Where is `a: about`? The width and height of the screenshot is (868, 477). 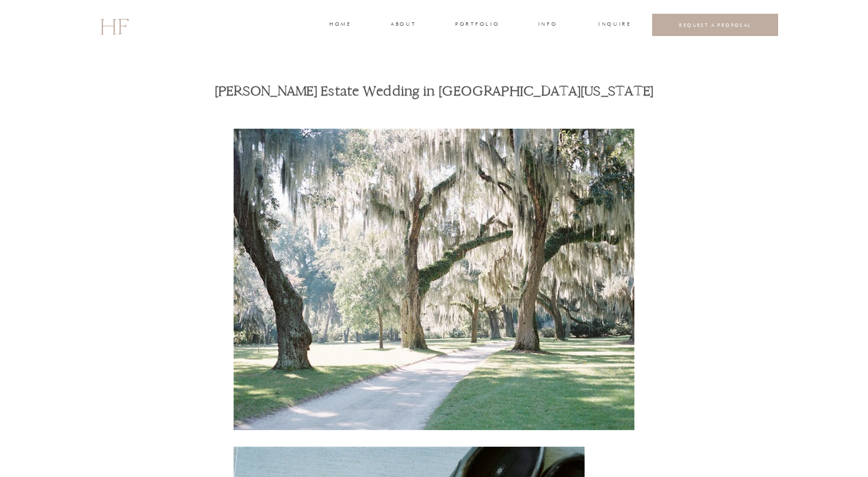
a: about is located at coordinates (402, 25).